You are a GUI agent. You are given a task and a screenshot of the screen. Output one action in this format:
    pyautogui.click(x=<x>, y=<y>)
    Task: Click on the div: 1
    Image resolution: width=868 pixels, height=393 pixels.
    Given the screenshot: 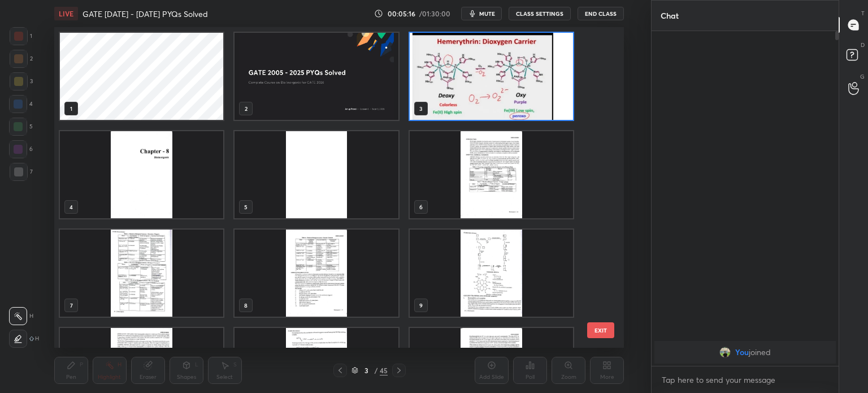 What is the action you would take?
    pyautogui.click(x=21, y=36)
    